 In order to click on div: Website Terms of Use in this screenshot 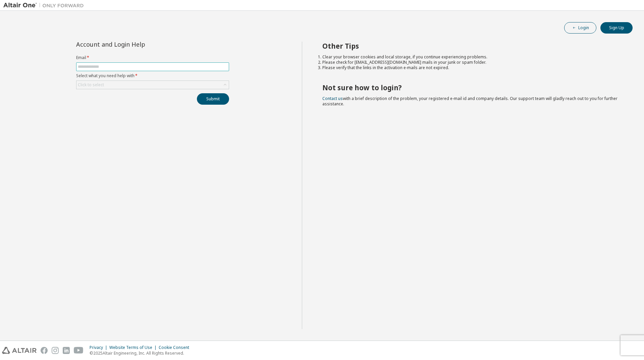, I will do `click(134, 348)`.